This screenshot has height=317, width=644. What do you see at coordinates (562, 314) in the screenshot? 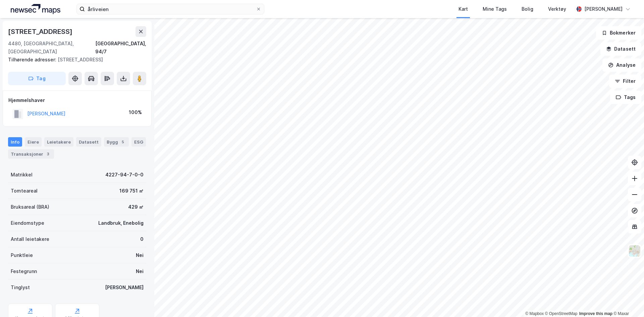
I see `a: OpenStreetMap` at bounding box center [562, 314].